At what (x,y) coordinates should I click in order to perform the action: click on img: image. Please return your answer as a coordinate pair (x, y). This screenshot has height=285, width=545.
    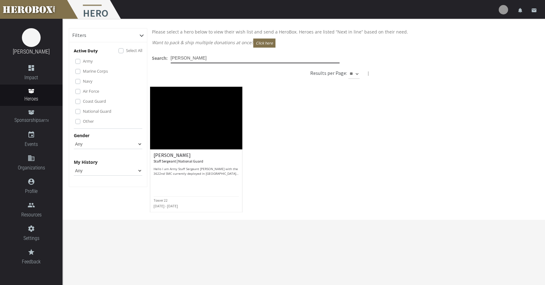
    Looking at the image, I should click on (31, 38).